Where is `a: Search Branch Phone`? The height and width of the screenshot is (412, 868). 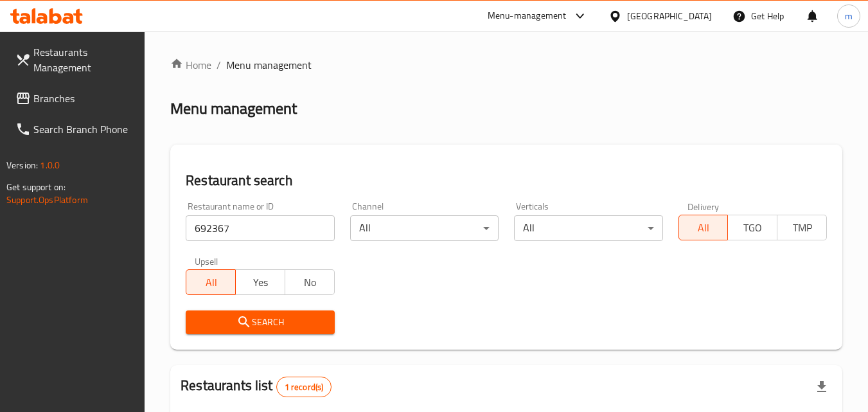 a: Search Branch Phone is located at coordinates (75, 129).